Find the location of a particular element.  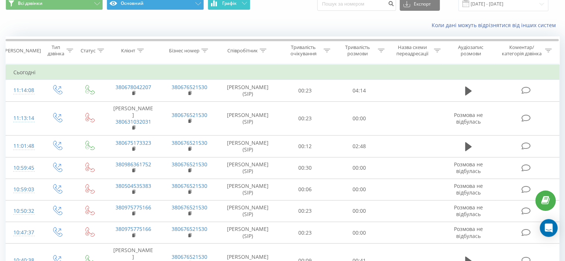

div: Клієнт is located at coordinates (128, 51).